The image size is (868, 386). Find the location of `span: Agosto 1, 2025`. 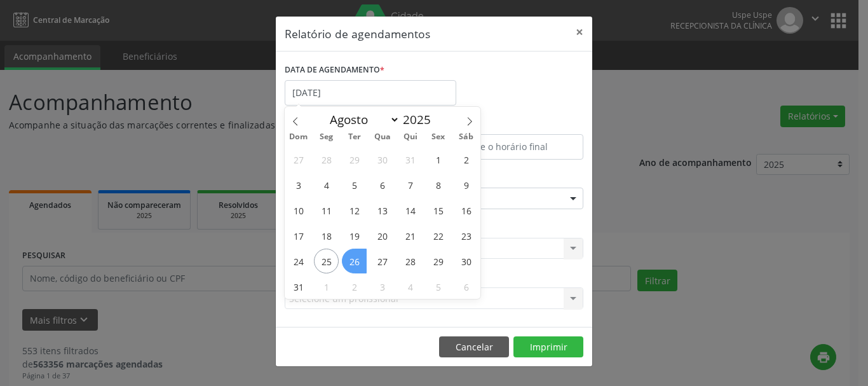

span: Agosto 1, 2025 is located at coordinates (438, 159).